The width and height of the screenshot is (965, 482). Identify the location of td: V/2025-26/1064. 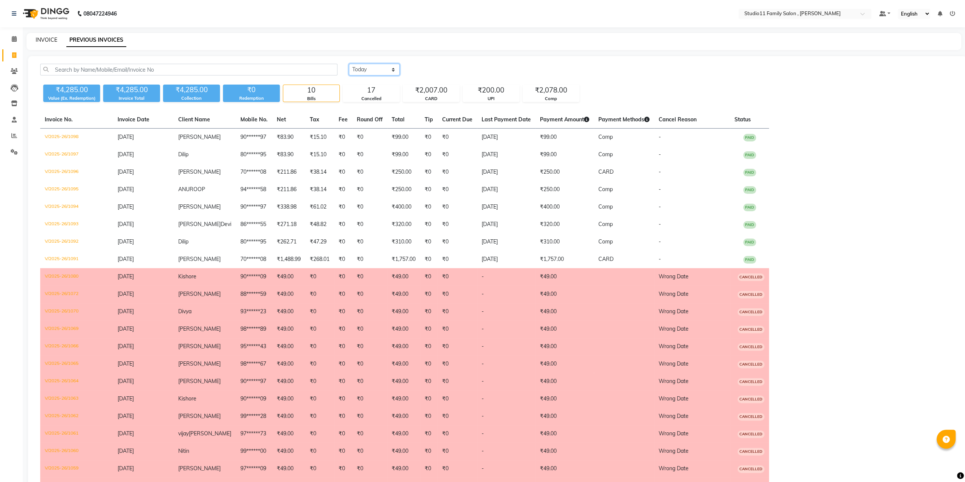
(77, 381).